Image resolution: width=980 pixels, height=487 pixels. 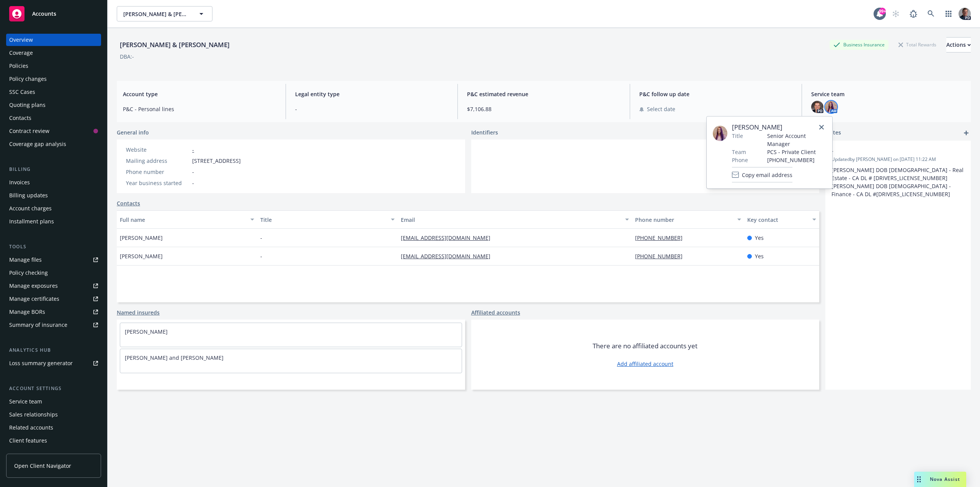 I want to click on a: Loss summary generator, so click(x=54, y=364).